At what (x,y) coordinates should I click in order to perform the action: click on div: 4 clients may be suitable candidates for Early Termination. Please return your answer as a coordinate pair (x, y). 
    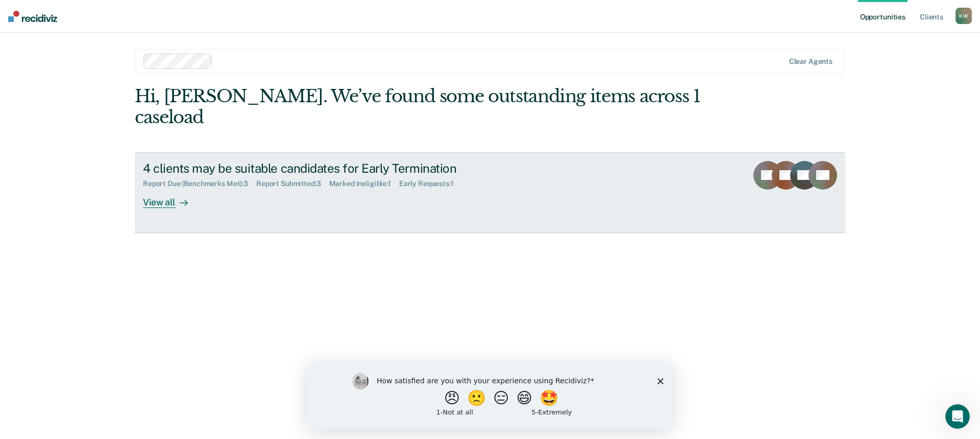
    Looking at the image, I should click on (322, 168).